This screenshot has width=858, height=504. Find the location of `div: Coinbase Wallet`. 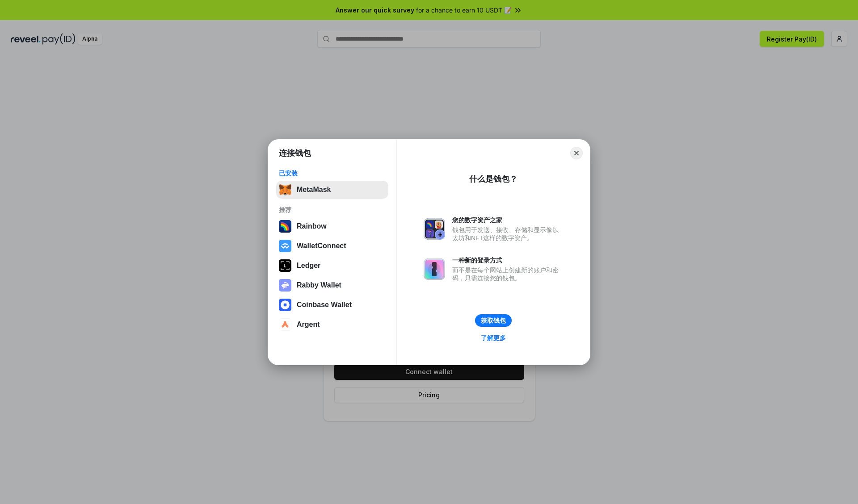

div: Coinbase Wallet is located at coordinates (324, 305).